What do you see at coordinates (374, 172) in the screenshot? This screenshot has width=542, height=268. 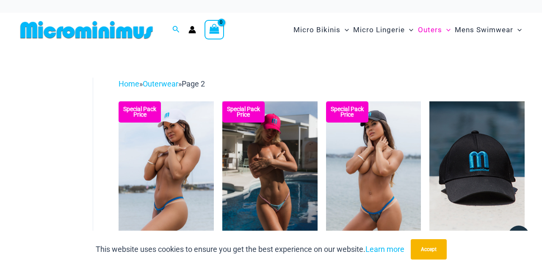 I see `a: Rebel Cap BlackElectric Blue 9939 Cap 07 Rebel Cap WhiteElectric Blue 9939 Cap 07Rebel Cap WhiteE...` at bounding box center [374, 172].